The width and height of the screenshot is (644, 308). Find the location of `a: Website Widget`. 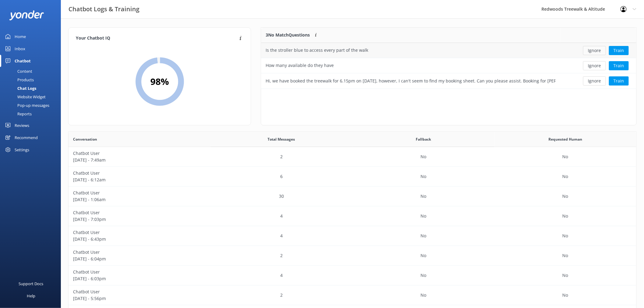

a: Website Widget is located at coordinates (32, 97).